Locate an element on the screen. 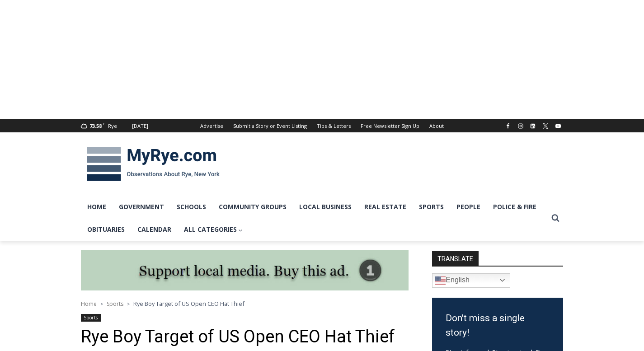 Image resolution: width=644 pixels, height=351 pixels. a: Real Estate is located at coordinates (385, 207).